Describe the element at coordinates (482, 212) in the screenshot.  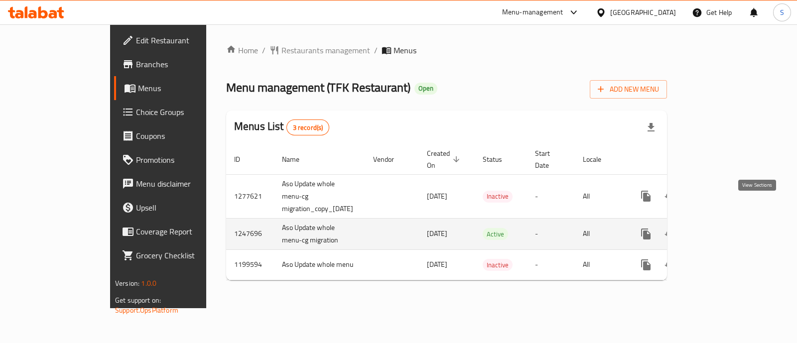
I see `table: enhanced table` at that location.